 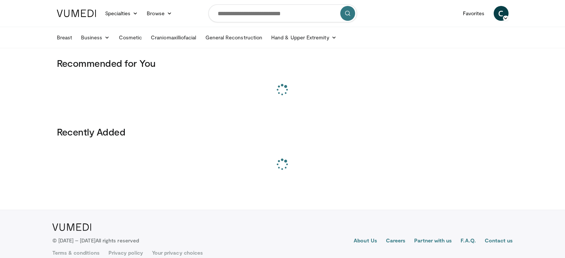 What do you see at coordinates (499, 242) in the screenshot?
I see `a: Contact us` at bounding box center [499, 242].